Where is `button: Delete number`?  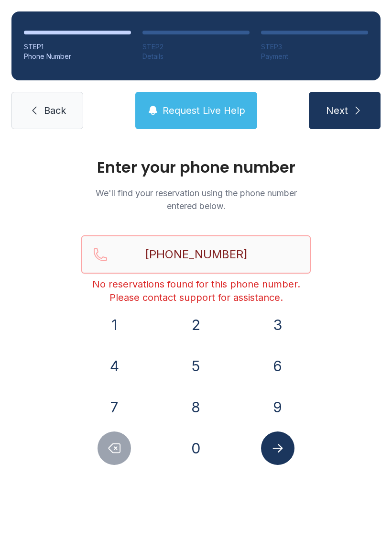 button: Delete number is located at coordinates (114, 448).